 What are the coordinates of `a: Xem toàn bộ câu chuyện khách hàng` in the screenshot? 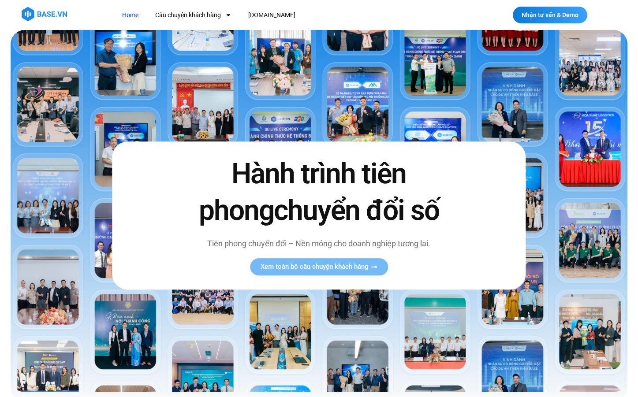 It's located at (319, 267).